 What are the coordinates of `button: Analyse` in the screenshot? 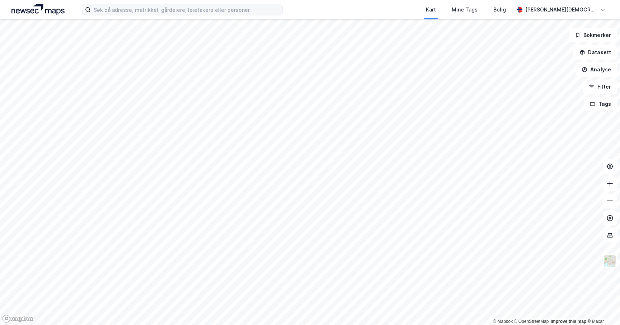 It's located at (596, 70).